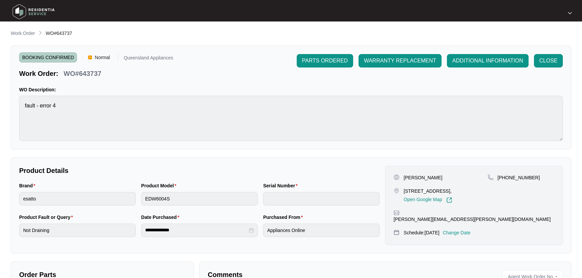  What do you see at coordinates (396, 177) in the screenshot?
I see `img: user-pin` at bounding box center [396, 177].